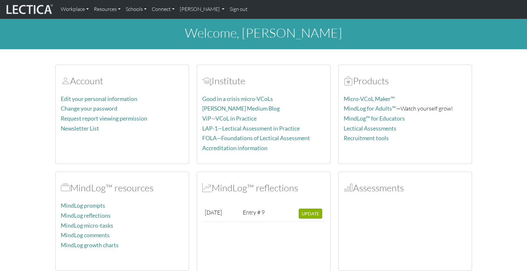  Describe the element at coordinates (99, 99) in the screenshot. I see `a: Edit your personal information` at that location.